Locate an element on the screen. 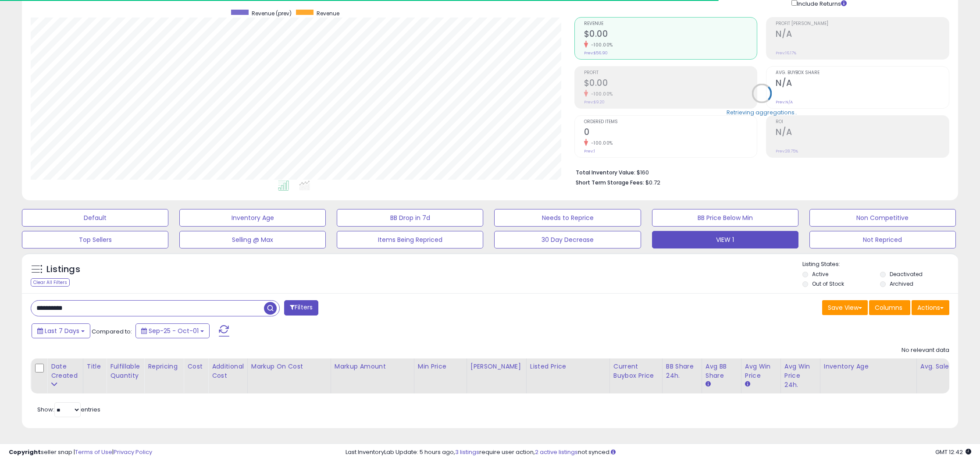 This screenshot has width=980, height=461. div: Title is located at coordinates (95, 367).